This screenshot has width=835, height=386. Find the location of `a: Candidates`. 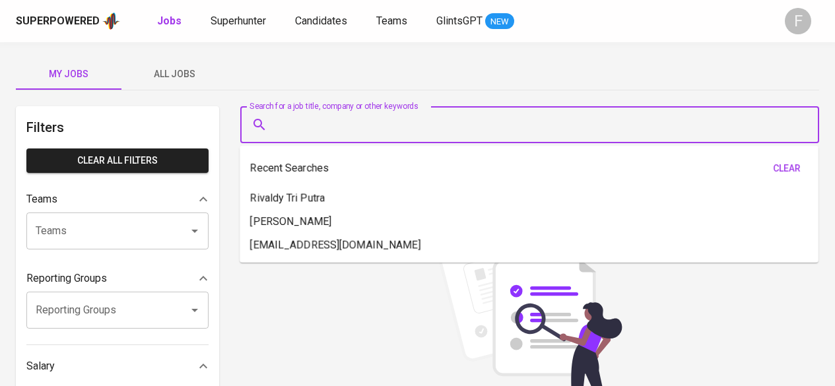

a: Candidates is located at coordinates (322, 21).